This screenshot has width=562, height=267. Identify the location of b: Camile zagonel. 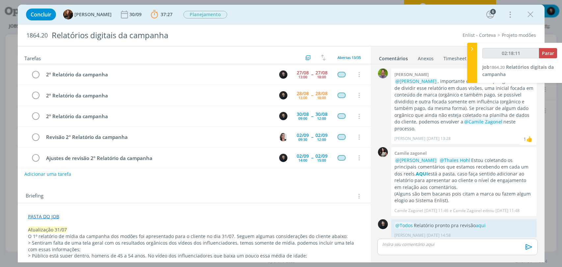
(411, 153).